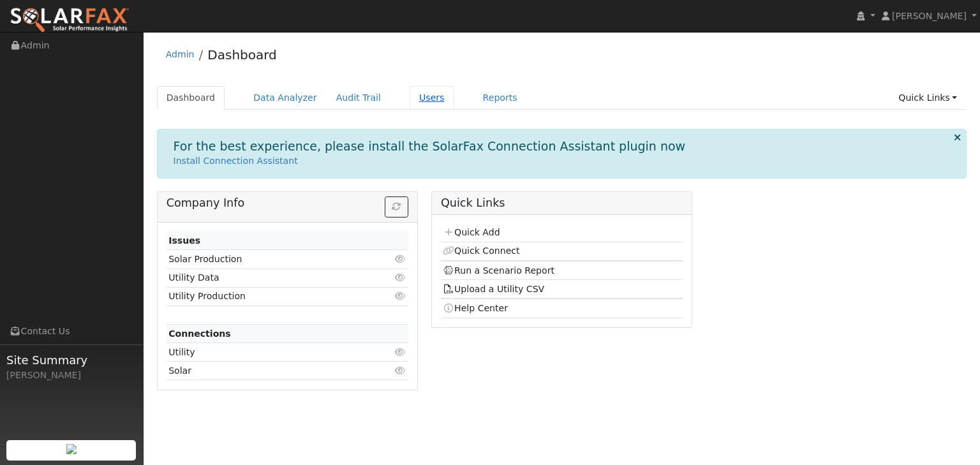 This screenshot has width=980, height=465. What do you see at coordinates (501, 98) in the screenshot?
I see `a: Reports` at bounding box center [501, 98].